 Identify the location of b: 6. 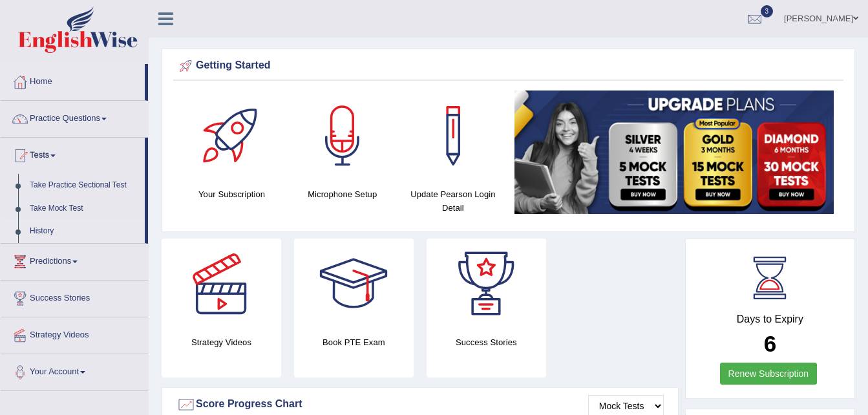
(770, 343).